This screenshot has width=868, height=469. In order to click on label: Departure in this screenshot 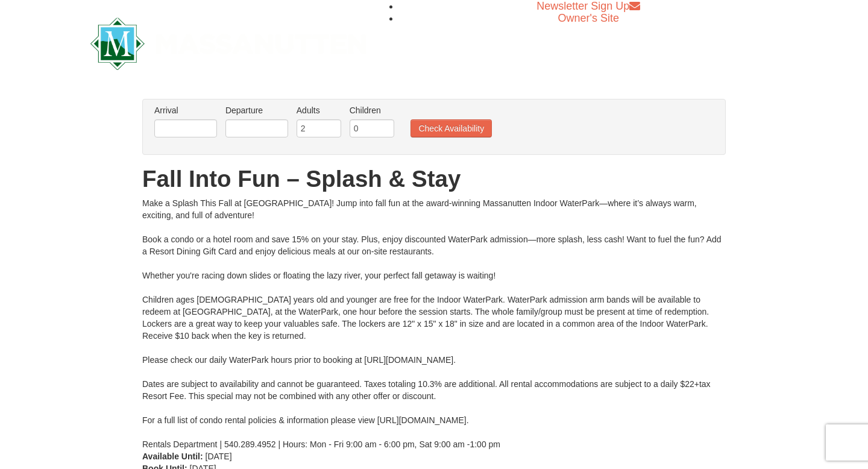, I will do `click(257, 110)`.